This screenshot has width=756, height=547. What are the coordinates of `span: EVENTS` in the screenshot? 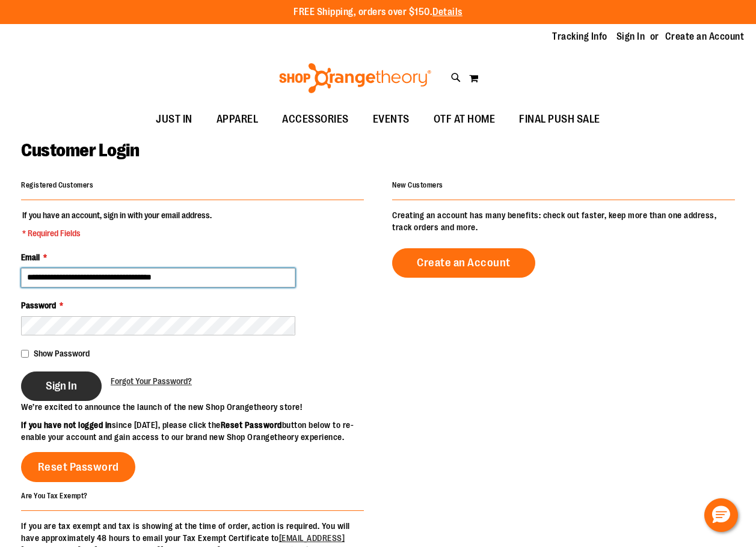 It's located at (391, 119).